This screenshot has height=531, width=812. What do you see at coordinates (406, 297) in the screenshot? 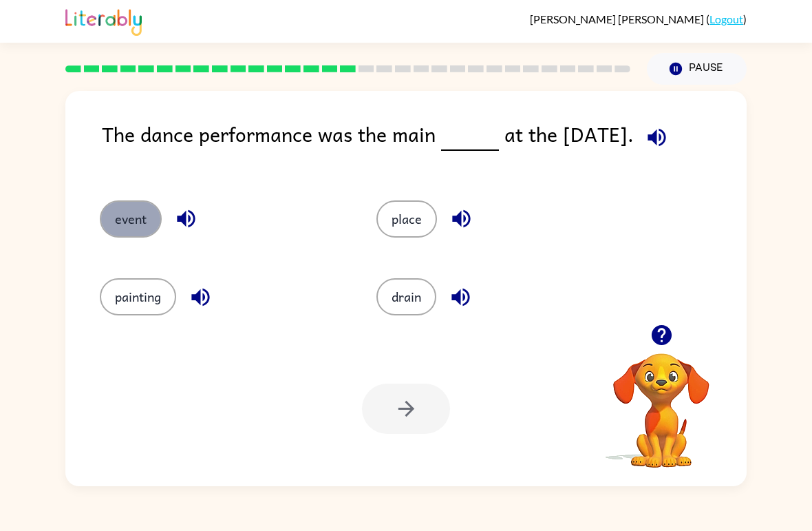
I see `button: drain` at bounding box center [406, 297].